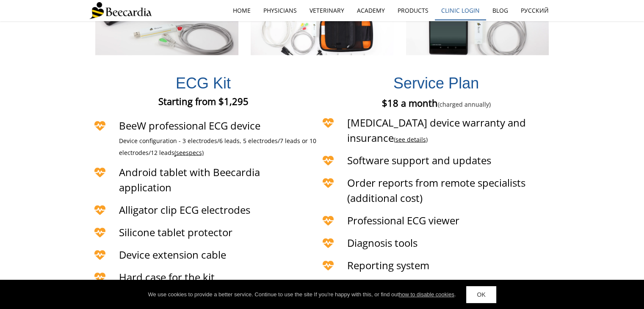 The image size is (644, 309). I want to click on a: Academy, so click(371, 10).